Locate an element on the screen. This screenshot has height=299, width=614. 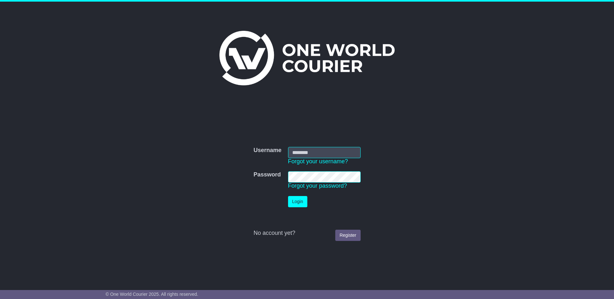
a: Forgot your username? is located at coordinates (318, 161).